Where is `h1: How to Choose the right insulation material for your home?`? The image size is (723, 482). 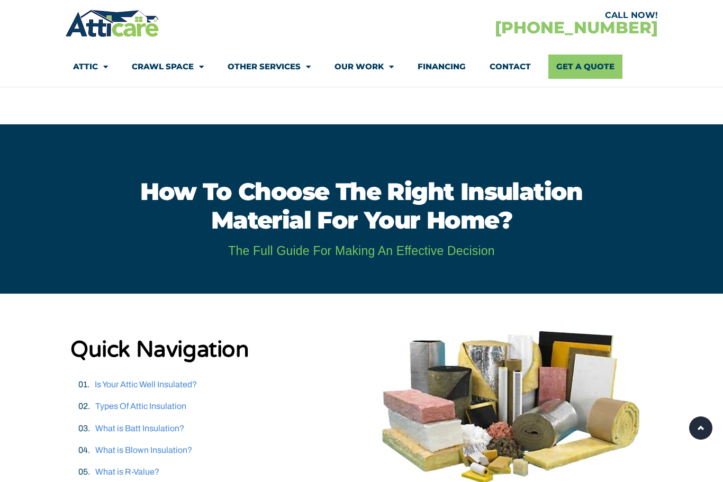 h1: How to Choose the right insulation material for your home? is located at coordinates (361, 206).